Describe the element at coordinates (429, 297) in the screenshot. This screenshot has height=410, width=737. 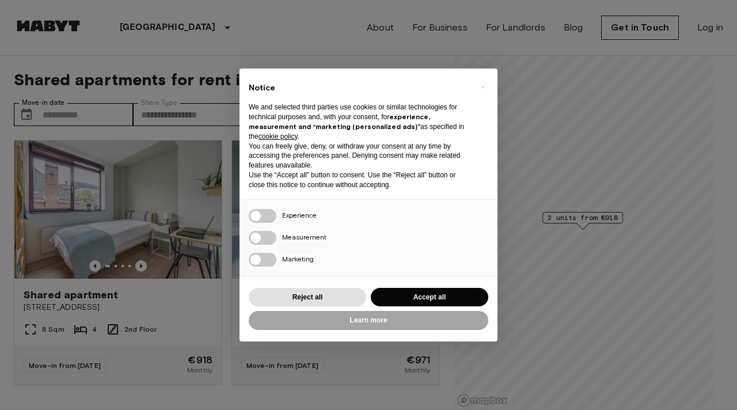
I see `button: Accept all` at that location.